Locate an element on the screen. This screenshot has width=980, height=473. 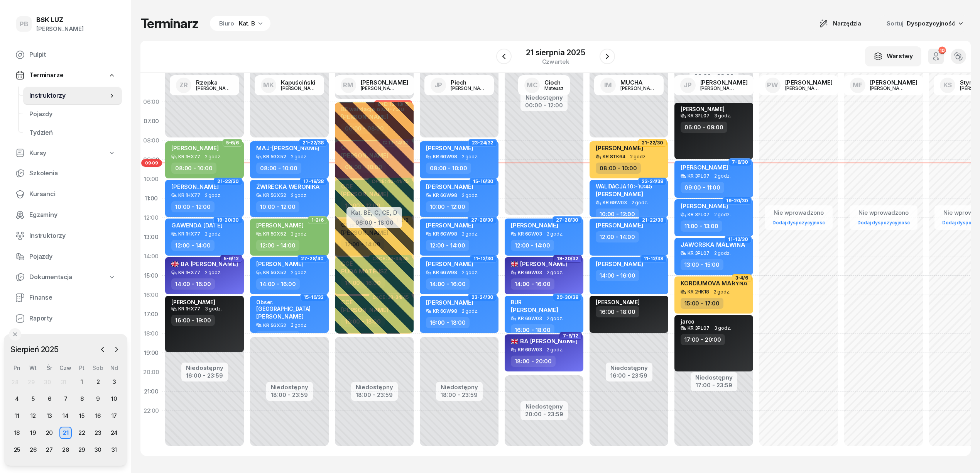
a: Szkolenia is located at coordinates (66, 173).